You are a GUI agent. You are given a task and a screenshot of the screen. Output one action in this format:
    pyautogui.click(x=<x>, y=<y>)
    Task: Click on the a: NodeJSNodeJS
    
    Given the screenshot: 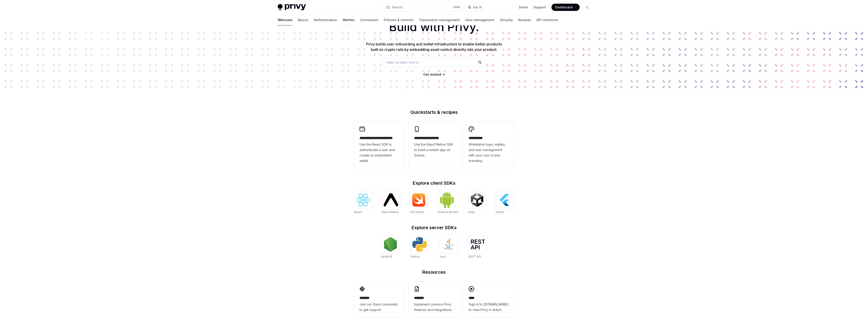 What is the action you would take?
    pyautogui.click(x=390, y=247)
    